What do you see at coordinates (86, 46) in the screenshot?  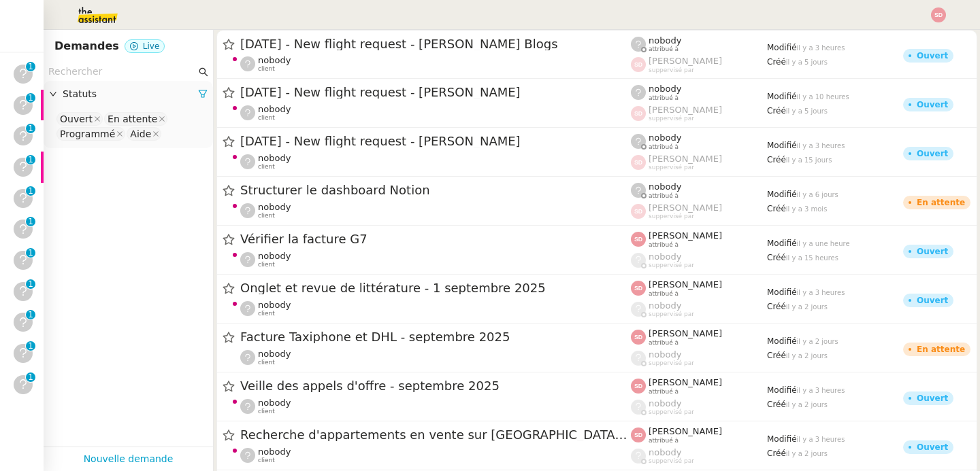 I see `nz-page-header-title: Demandes` at bounding box center [86, 46].